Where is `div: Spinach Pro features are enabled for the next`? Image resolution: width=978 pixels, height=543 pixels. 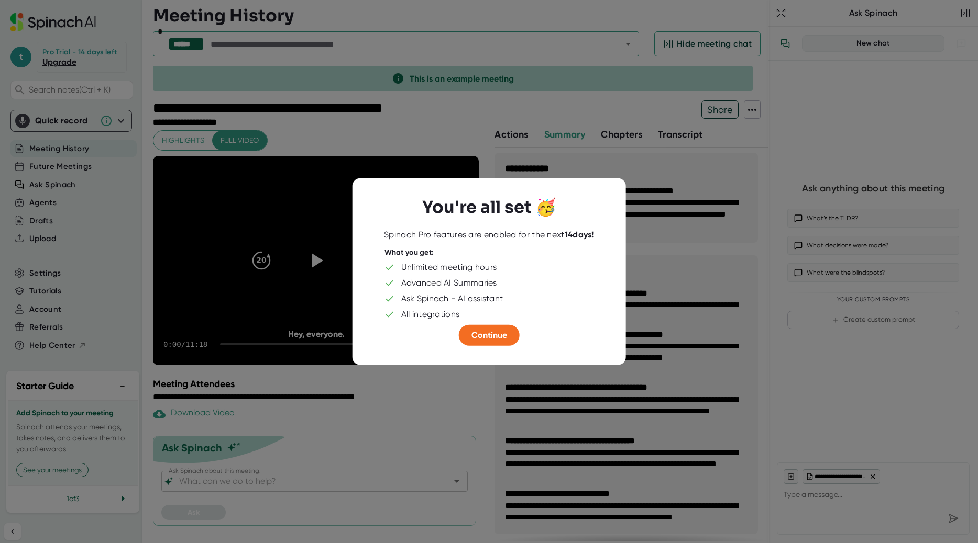 div: Spinach Pro features are enabled for the next is located at coordinates (489, 235).